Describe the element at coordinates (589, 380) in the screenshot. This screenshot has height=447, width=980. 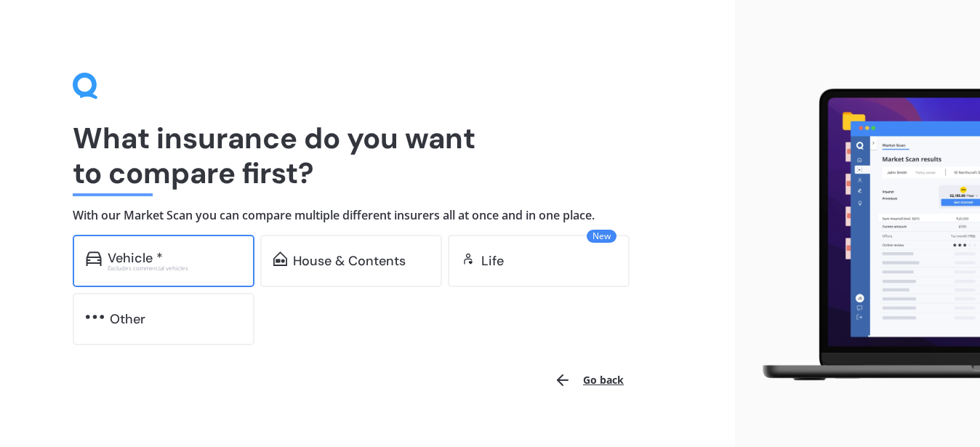
I see `button: Go back` at that location.